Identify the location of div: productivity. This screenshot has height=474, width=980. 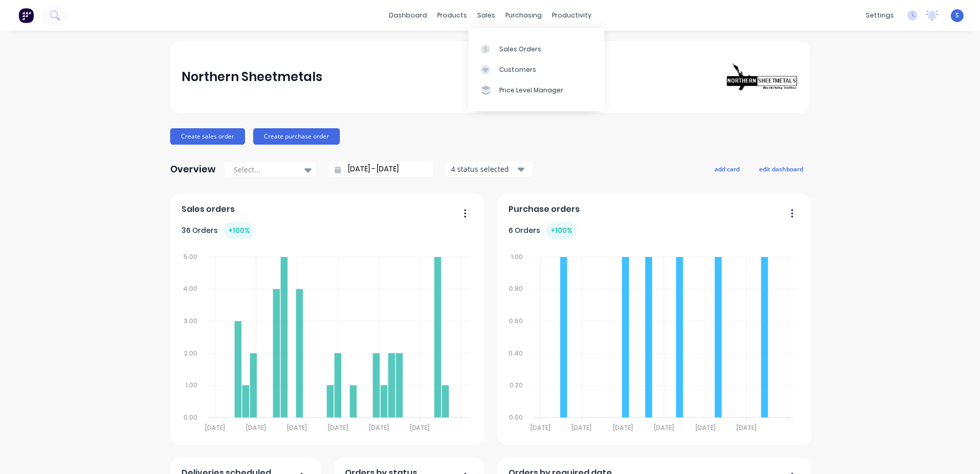
(571, 15).